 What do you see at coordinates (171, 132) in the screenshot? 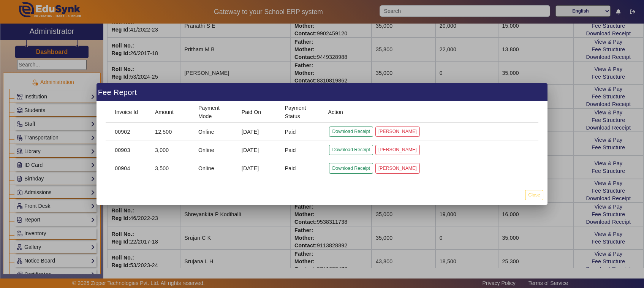
I see `mat-cell: 12,500` at bounding box center [171, 132].